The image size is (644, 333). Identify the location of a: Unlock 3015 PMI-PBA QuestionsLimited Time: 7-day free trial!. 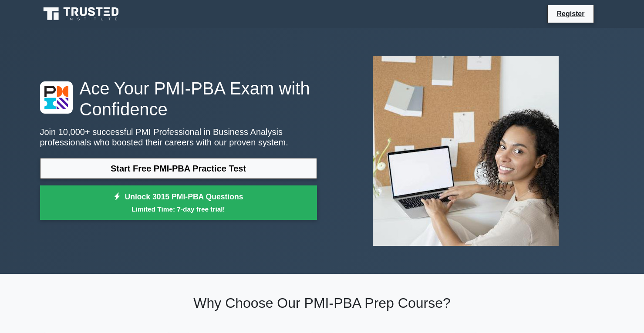
(178, 203).